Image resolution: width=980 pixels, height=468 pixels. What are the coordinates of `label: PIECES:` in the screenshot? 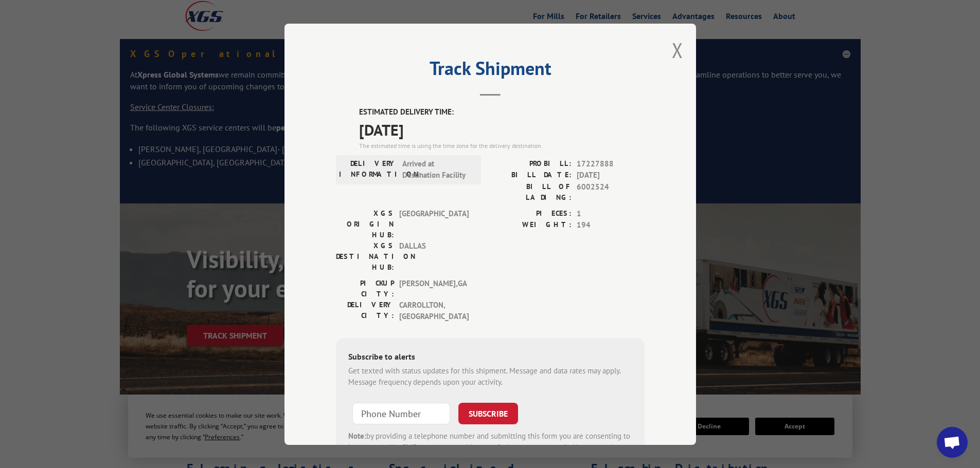 It's located at (531, 213).